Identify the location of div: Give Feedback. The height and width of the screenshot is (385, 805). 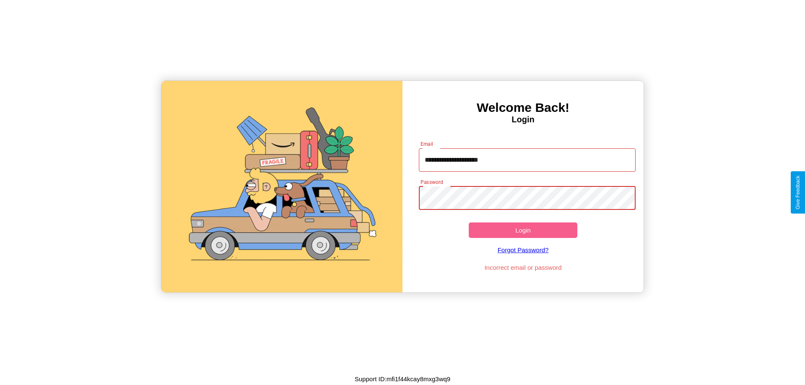
(797, 192).